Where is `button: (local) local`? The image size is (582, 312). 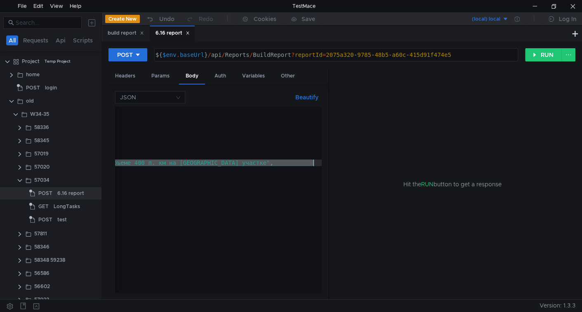
button: (local) local is located at coordinates (480, 19).